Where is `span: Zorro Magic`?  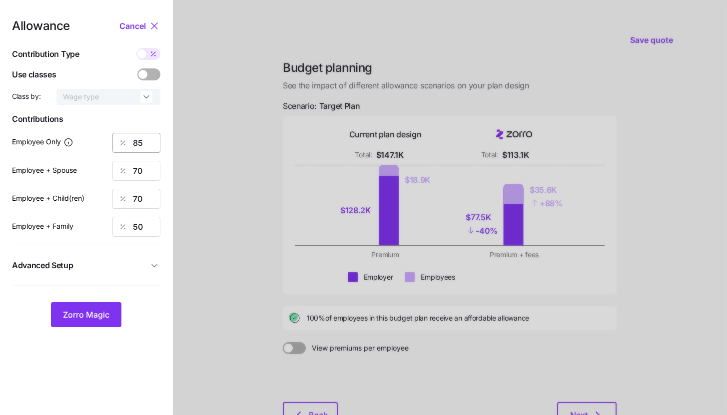 span: Zorro Magic is located at coordinates (86, 315).